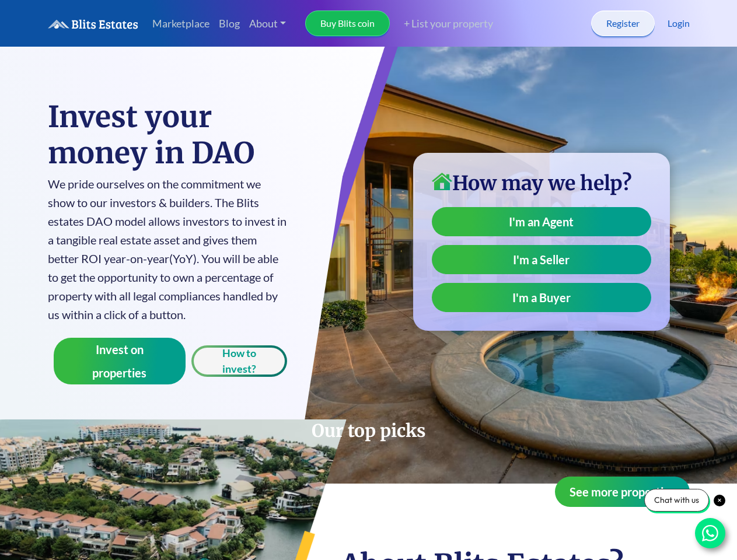 This screenshot has height=560, width=737. Describe the element at coordinates (181, 23) in the screenshot. I see `a: Marketplace` at that location.